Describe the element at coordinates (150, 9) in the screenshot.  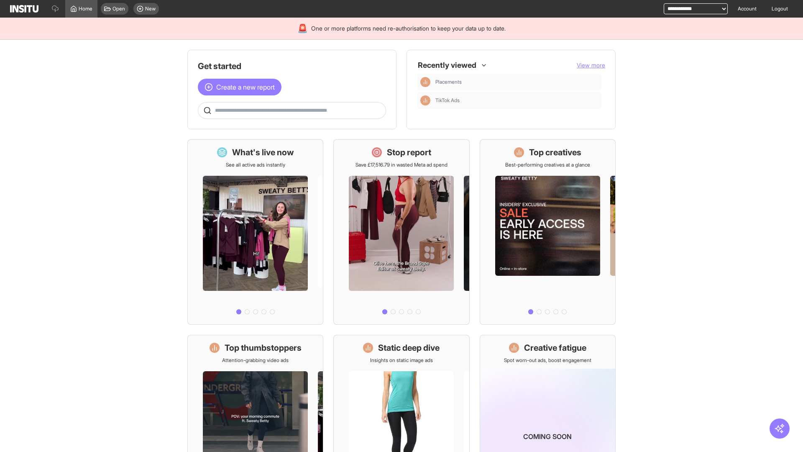
I see `span: New` at that location.